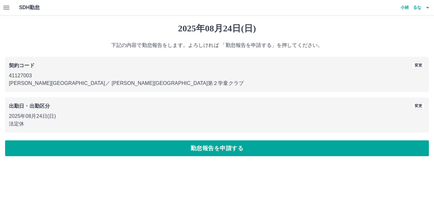 Image resolution: width=434 pixels, height=198 pixels. Describe the element at coordinates (22, 65) in the screenshot. I see `b: 契約コード` at that location.